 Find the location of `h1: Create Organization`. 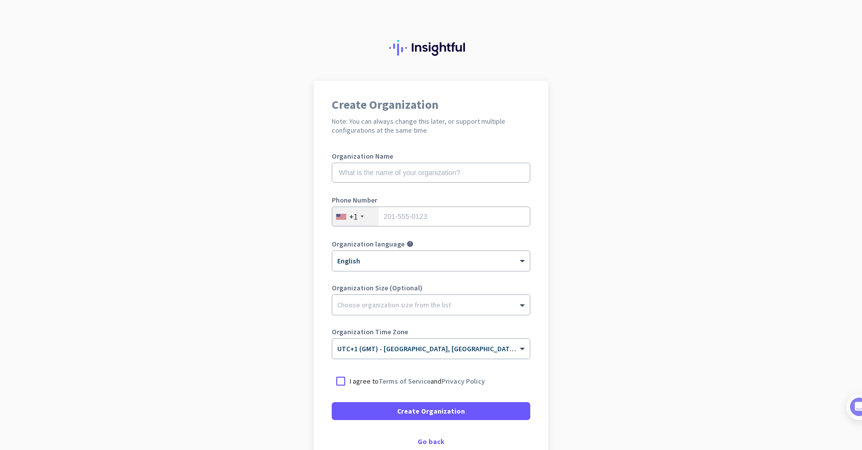

h1: Create Organization is located at coordinates (431, 105).